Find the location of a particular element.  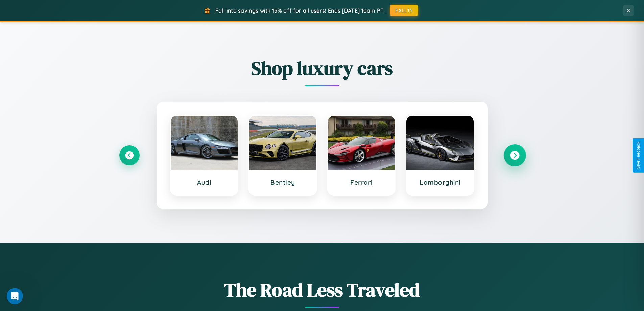

h3: Lamborghini is located at coordinates (440, 182).